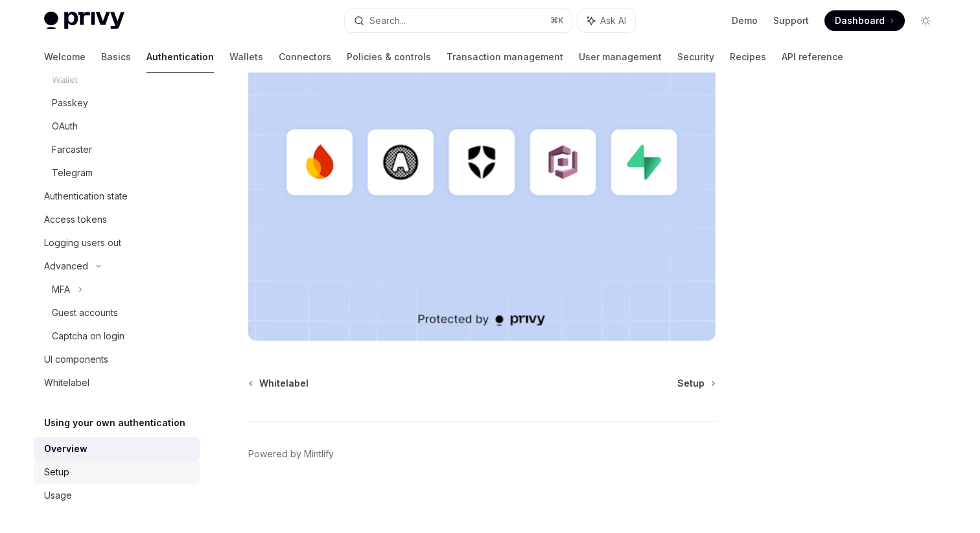 The image size is (980, 533). I want to click on a: Guest accounts, so click(116, 312).